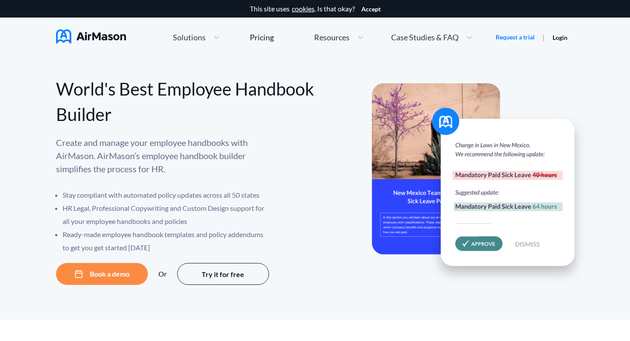 This screenshot has height=341, width=630. I want to click on button: Book a demo, so click(102, 274).